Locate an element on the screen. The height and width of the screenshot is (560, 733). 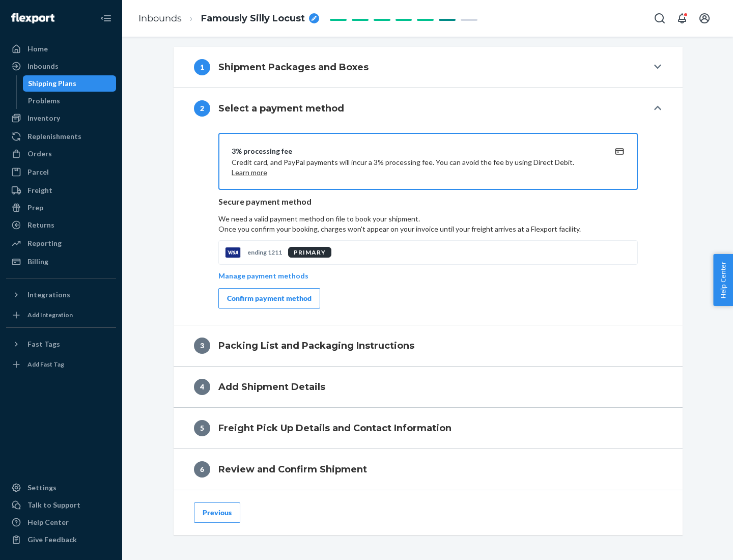
div: Give Feedback is located at coordinates (52, 539).